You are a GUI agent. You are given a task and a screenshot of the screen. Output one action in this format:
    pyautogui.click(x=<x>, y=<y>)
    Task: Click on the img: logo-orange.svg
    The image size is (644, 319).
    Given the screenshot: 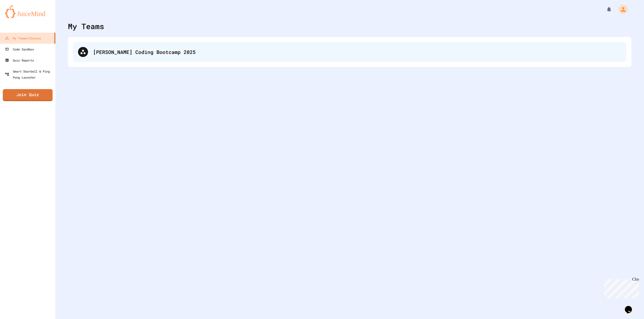 What is the action you would take?
    pyautogui.click(x=27, y=11)
    